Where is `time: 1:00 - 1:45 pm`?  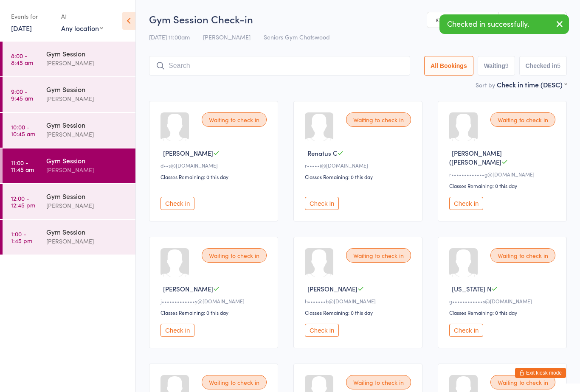
time: 1:00 - 1:45 pm is located at coordinates (22, 237).